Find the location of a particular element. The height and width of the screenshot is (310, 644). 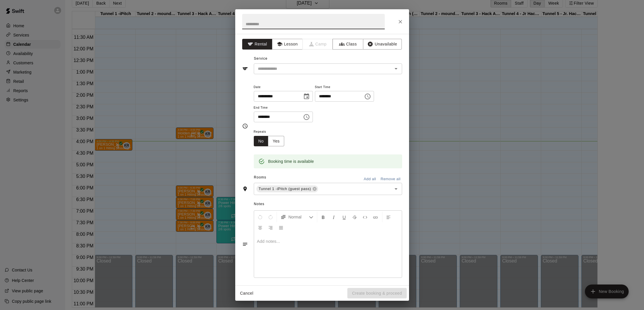

span: Repeats is located at coordinates (272, 132).